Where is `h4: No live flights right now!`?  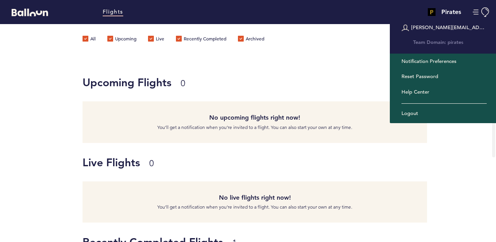 h4: No live flights right now! is located at coordinates (255, 197).